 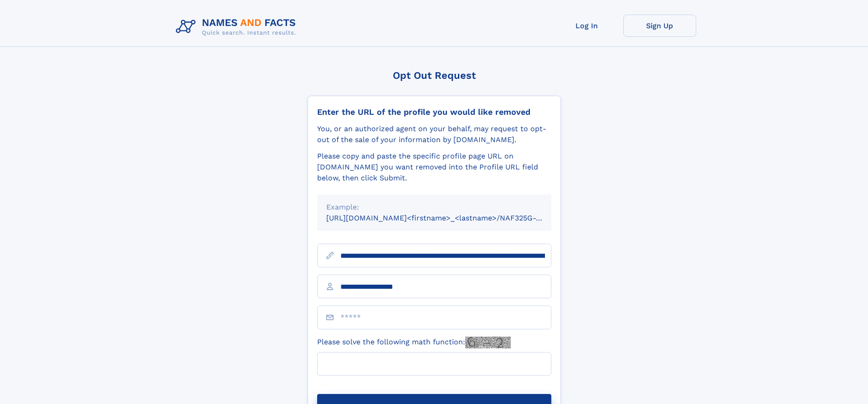 I want to click on a: Log In, so click(x=587, y=25).